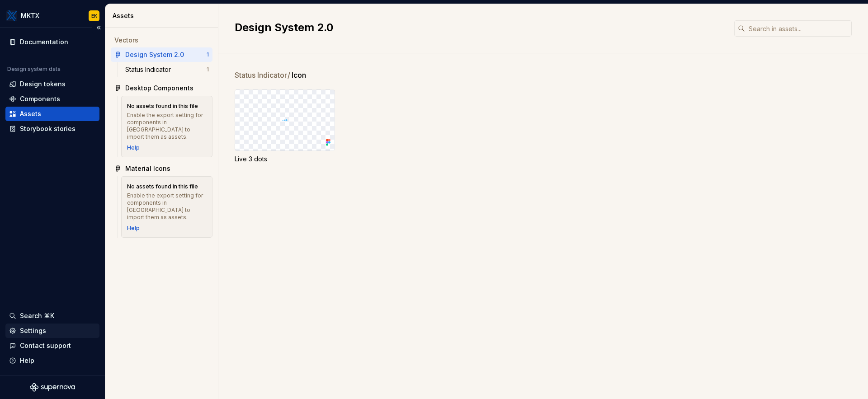  I want to click on input: Search in assets..., so click(798, 29).